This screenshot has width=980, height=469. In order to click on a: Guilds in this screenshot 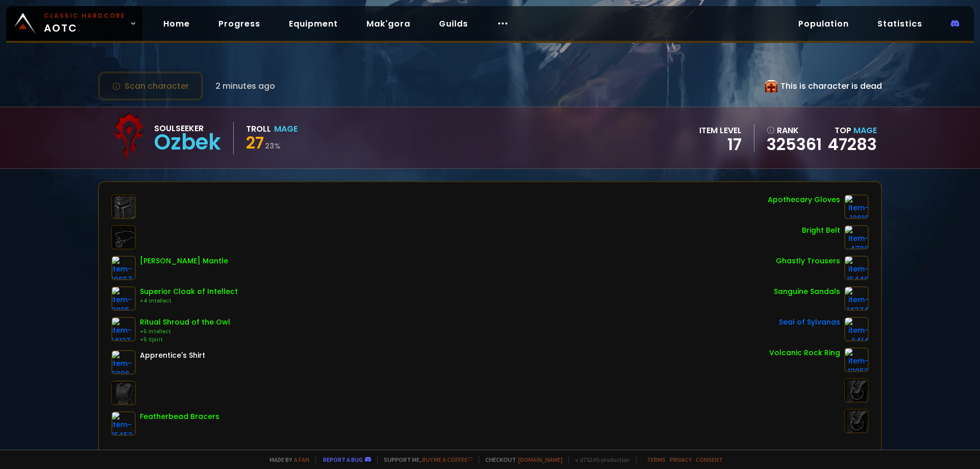, I will do `click(453, 24)`.